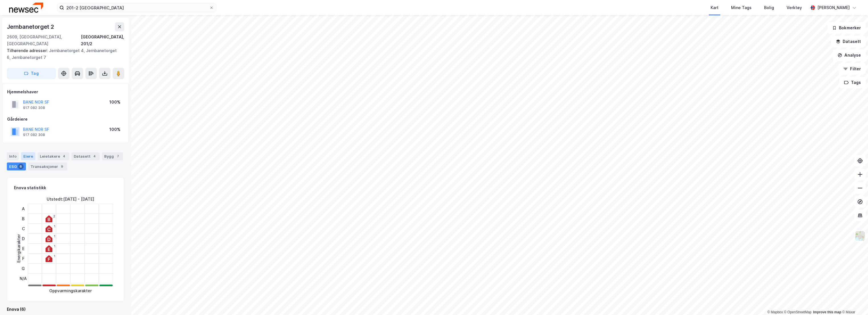 The height and width of the screenshot is (315, 868). Describe the element at coordinates (71, 291) in the screenshot. I see `div: Oppvarmingskarakter` at that location.